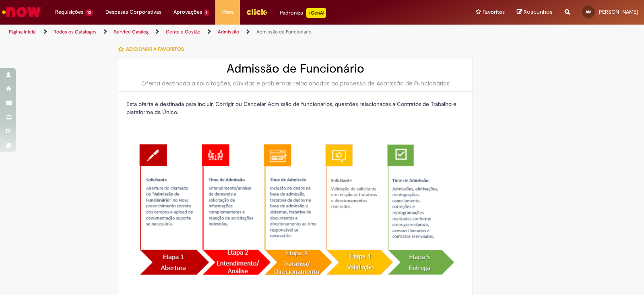 This screenshot has width=644, height=295. Describe the element at coordinates (183, 32) in the screenshot. I see `a: Gente e Gestão` at that location.